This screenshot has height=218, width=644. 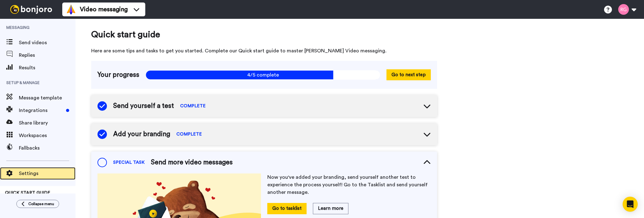 What do you see at coordinates (192, 163) in the screenshot?
I see `span: Send more video messages` at bounding box center [192, 163].